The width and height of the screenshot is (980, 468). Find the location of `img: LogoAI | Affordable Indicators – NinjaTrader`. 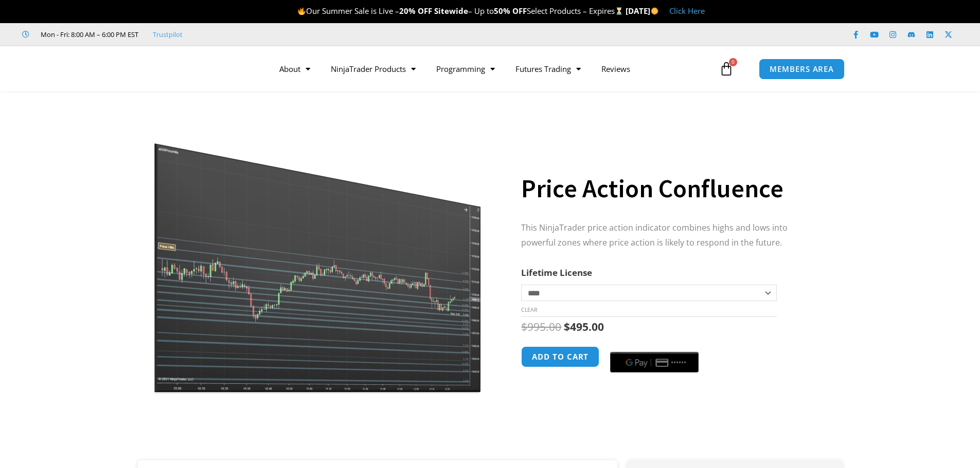

img: LogoAI | Affordable Indicators – NinjaTrader is located at coordinates (177, 69).